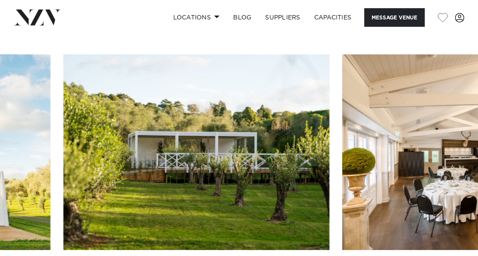  I want to click on a: Locations, so click(196, 17).